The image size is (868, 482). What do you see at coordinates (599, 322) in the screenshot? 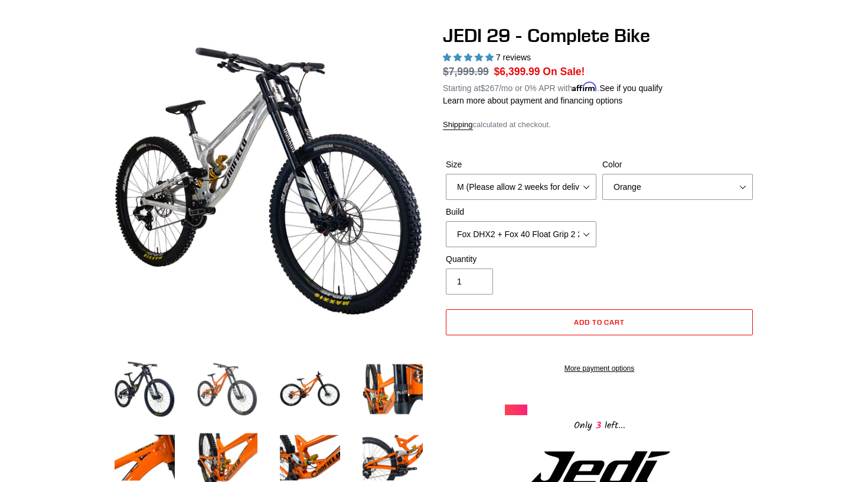
I see `span: Add to cart` at bounding box center [599, 322].